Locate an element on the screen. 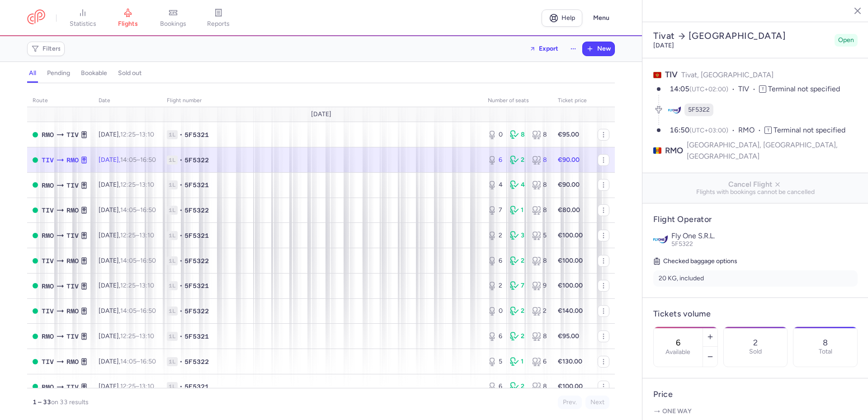 This screenshot has height=420, width=868. span: (UTC+02:00) is located at coordinates (708, 89).